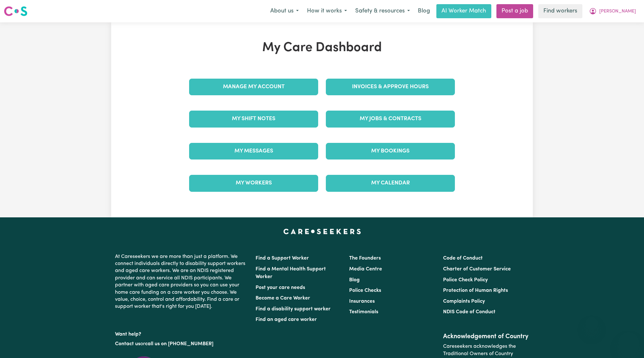 The width and height of the screenshot is (644, 358). Describe the element at coordinates (390, 151) in the screenshot. I see `a: My Bookings` at that location.